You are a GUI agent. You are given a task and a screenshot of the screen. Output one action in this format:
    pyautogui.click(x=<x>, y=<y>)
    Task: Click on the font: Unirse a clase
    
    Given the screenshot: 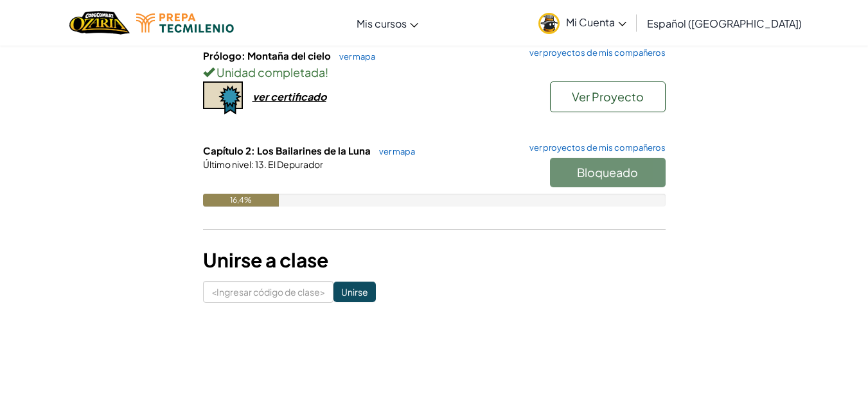 What is the action you would take?
    pyautogui.click(x=265, y=260)
    